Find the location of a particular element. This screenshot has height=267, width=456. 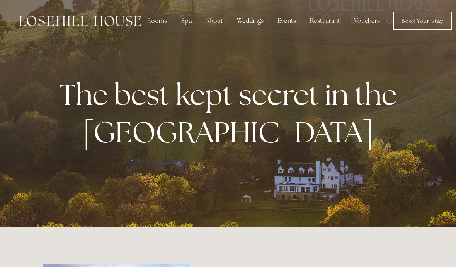

img: Losehill House is located at coordinates (80, 21).